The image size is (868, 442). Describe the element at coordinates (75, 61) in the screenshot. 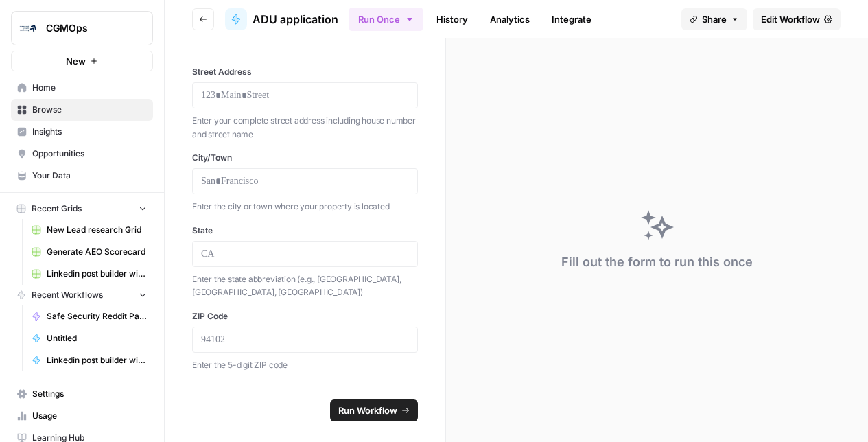

I see `span: New` at that location.